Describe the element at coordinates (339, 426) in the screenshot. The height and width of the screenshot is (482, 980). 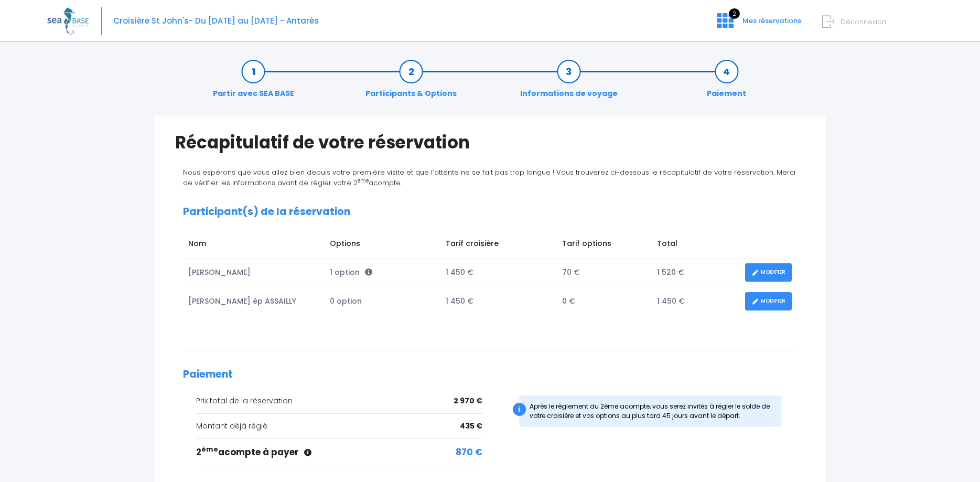
I see `div: Montant déjà réglé` at that location.